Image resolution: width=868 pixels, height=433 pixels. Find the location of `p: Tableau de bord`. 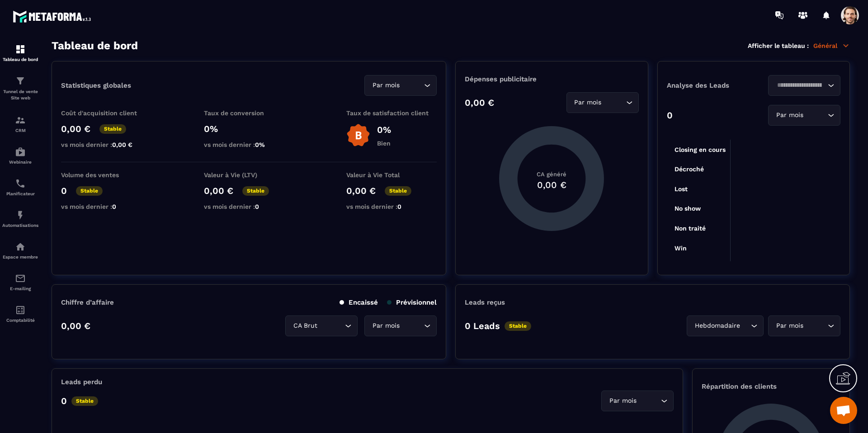

p: Tableau de bord is located at coordinates (20, 59).